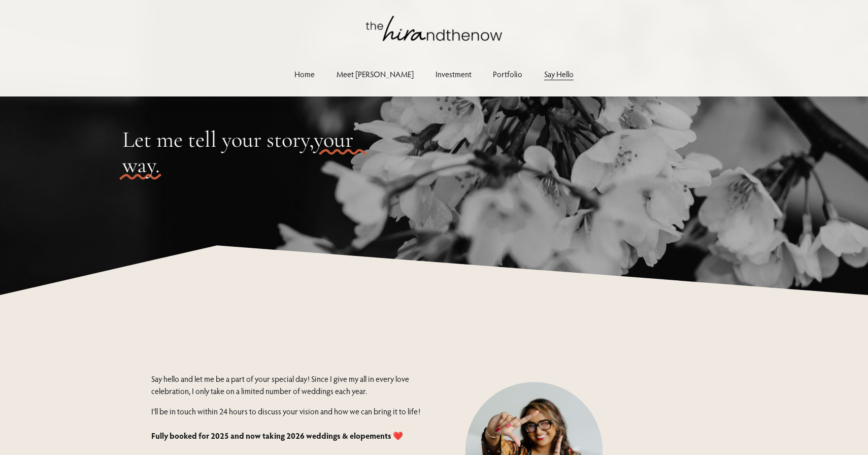 This screenshot has width=868, height=455. Describe the element at coordinates (291, 384) in the screenshot. I see `p: Say hello and let me be a part of your special day! Since I give my all in every love celebration...` at that location.